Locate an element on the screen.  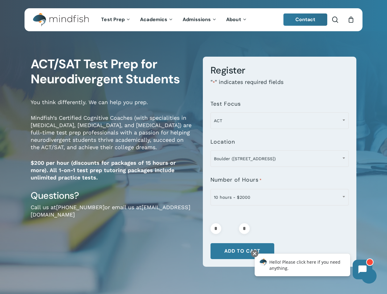
button: Add to cart is located at coordinates (242, 251).